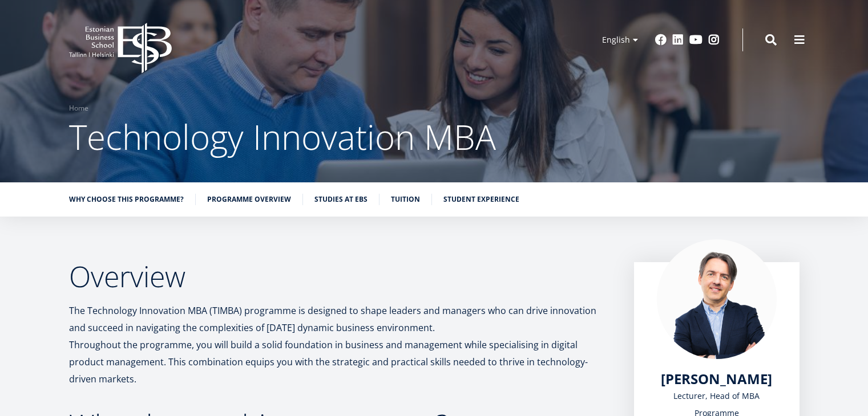 This screenshot has width=868, height=416. What do you see at coordinates (717, 299) in the screenshot?
I see `img: Marko Rillo` at bounding box center [717, 299].